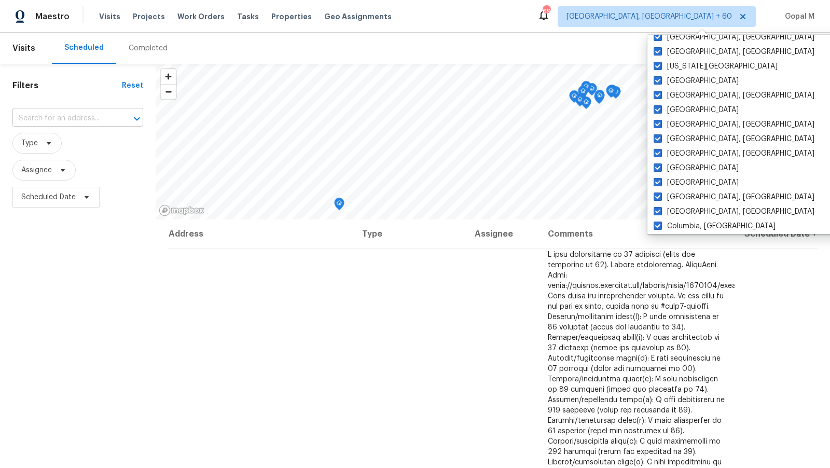 The height and width of the screenshot is (468, 830). I want to click on span: Tasks, so click(248, 17).